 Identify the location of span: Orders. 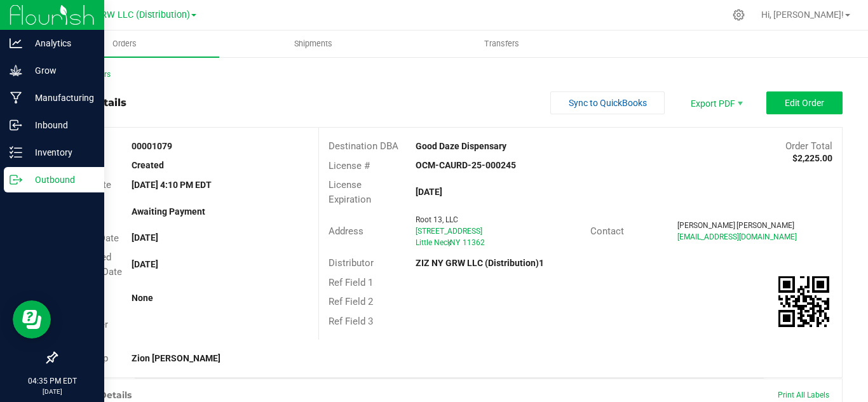
(125, 44).